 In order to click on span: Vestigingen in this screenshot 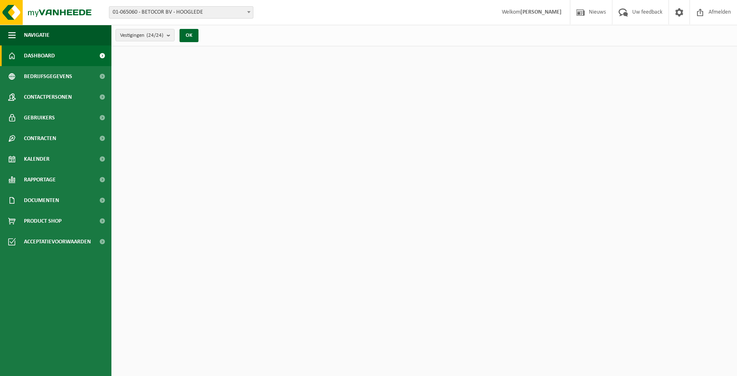, I will do `click(142, 35)`.